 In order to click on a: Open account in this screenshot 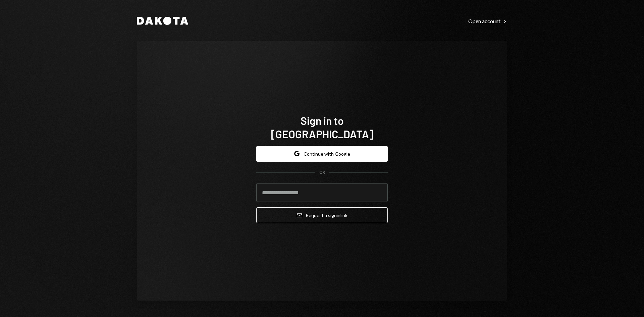, I will do `click(488, 21)`.